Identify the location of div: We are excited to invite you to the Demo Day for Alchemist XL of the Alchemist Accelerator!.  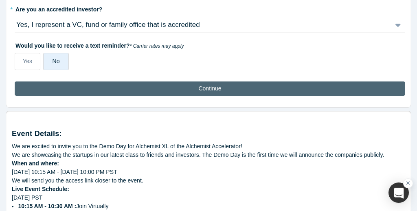
(209, 146).